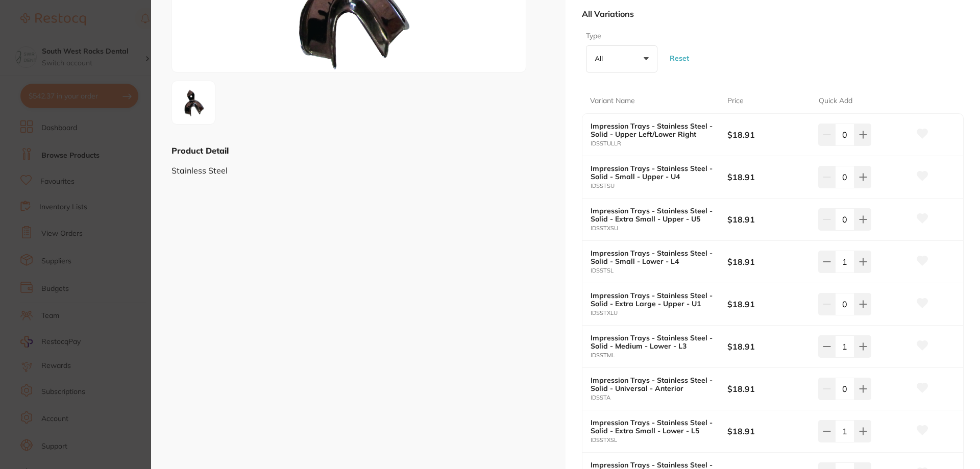 The height and width of the screenshot is (469, 980). What do you see at coordinates (200, 150) in the screenshot?
I see `b: Product Detail` at bounding box center [200, 150].